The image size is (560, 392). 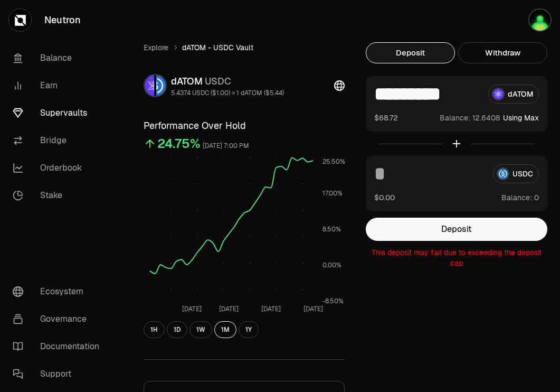 What do you see at coordinates (244, 47) in the screenshot?
I see `nav: breadcrumb` at bounding box center [244, 47].